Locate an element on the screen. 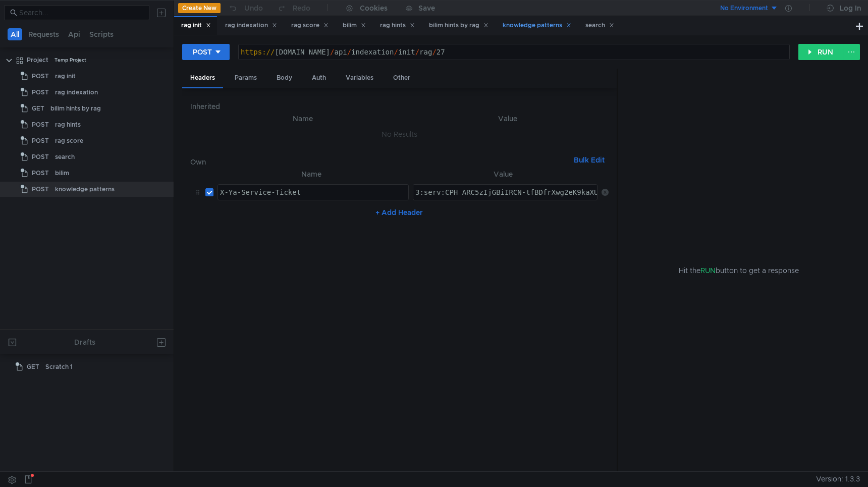  div: Drafts is located at coordinates (85, 343).